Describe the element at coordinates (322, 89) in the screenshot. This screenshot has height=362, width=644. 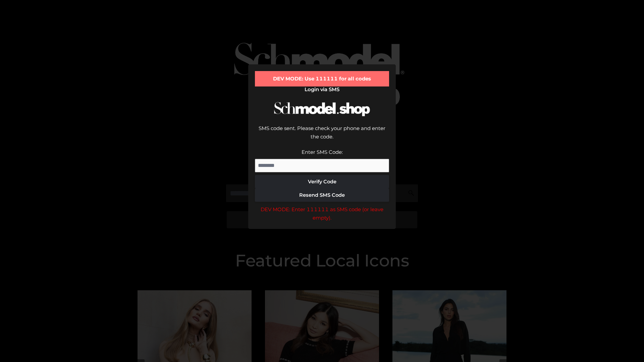
I see `h2: Login via SMS` at that location.